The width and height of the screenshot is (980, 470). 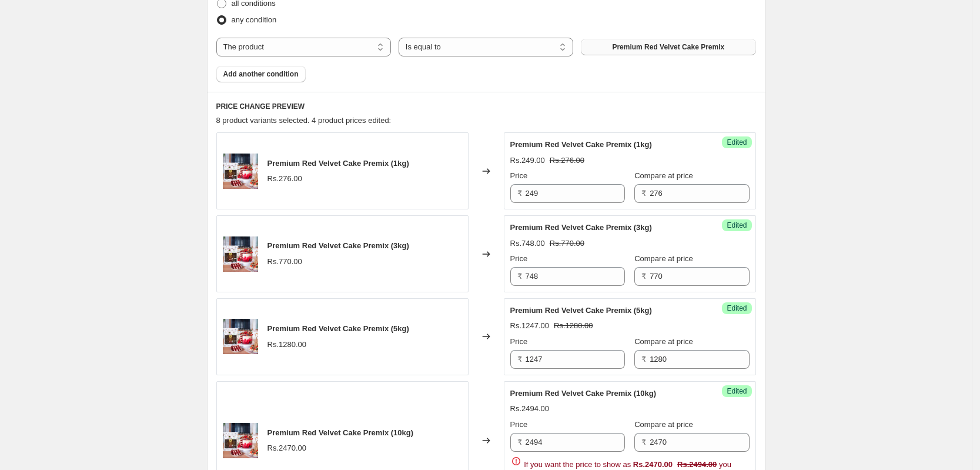 What do you see at coordinates (486, 107) in the screenshot?
I see `h6: PRICE CHANGE PREVIEW` at bounding box center [486, 107].